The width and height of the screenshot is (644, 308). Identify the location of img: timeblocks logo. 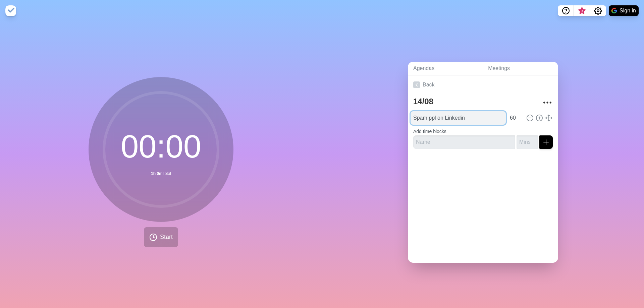
(11, 11).